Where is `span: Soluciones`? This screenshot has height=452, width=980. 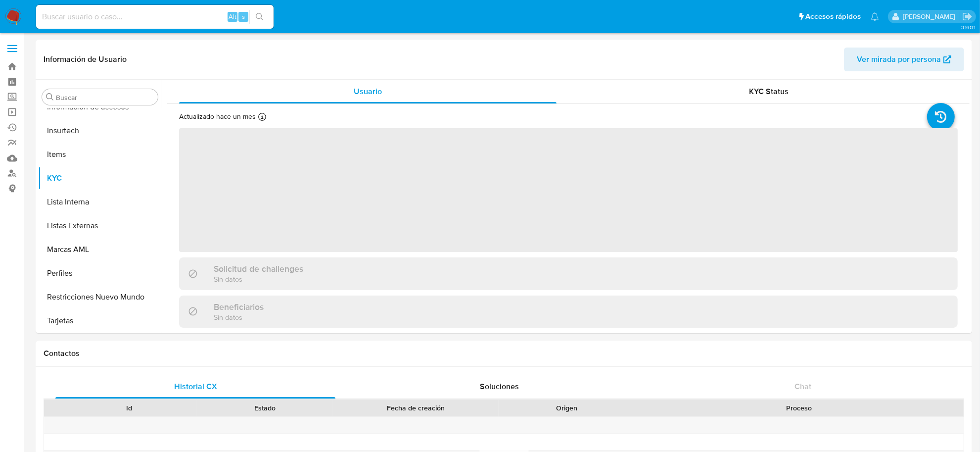
span: Soluciones is located at coordinates (499, 386).